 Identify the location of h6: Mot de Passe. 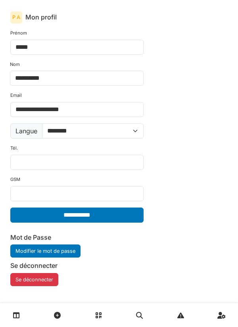
(77, 237).